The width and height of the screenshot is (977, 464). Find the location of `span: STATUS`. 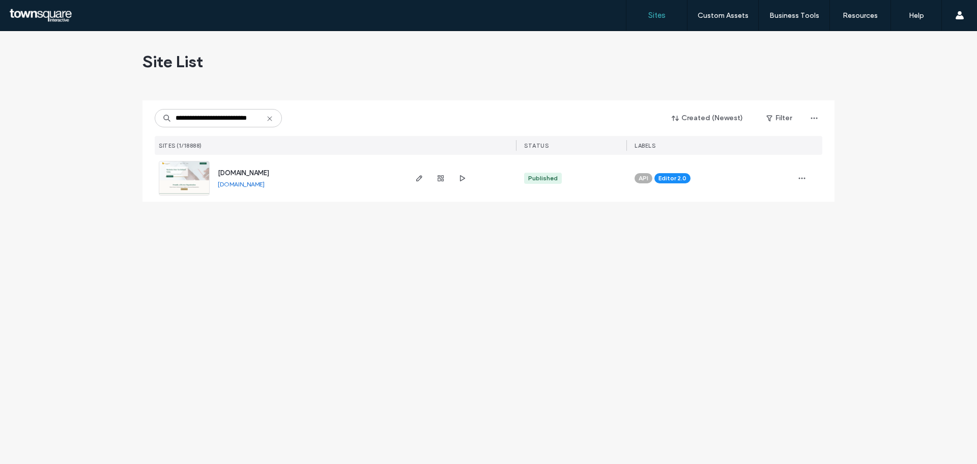

span: STATUS is located at coordinates (536, 146).